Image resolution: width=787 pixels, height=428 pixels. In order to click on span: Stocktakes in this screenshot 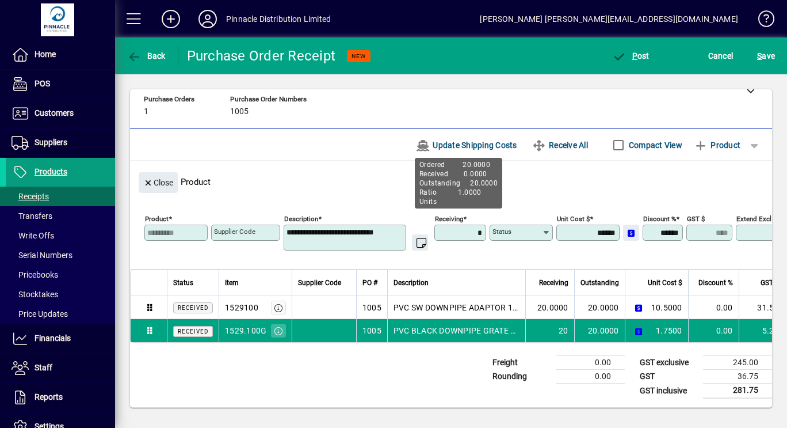, I will do `click(35, 294)`.